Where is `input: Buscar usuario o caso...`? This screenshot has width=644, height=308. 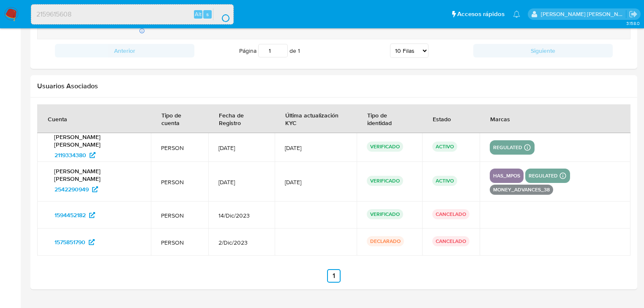
input: Buscar usuario o caso... is located at coordinates (133, 14).